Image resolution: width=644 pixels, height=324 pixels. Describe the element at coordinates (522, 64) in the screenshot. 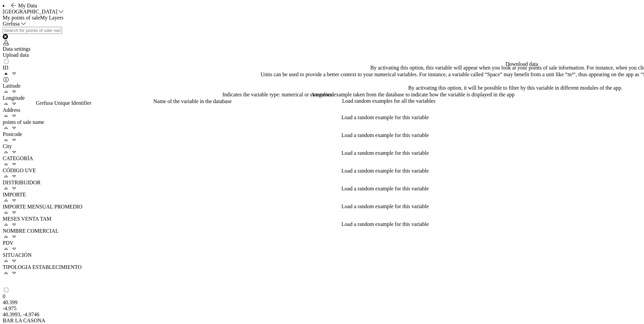

I see `div: Download data` at that location.